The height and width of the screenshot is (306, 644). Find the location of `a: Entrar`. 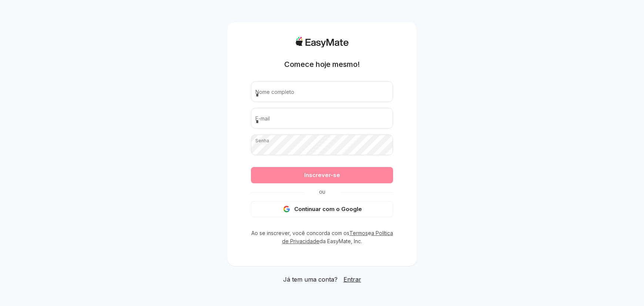

a: Entrar is located at coordinates (352, 280).